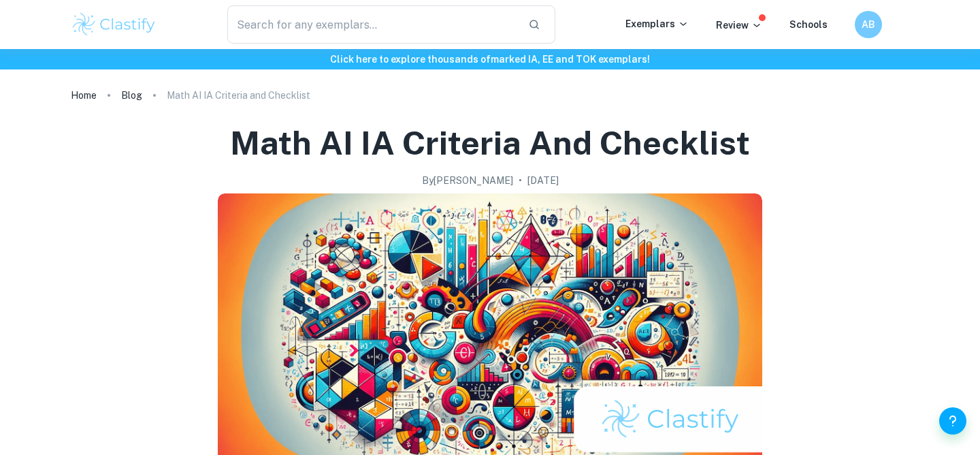 The width and height of the screenshot is (980, 455). I want to click on button: AB, so click(868, 25).